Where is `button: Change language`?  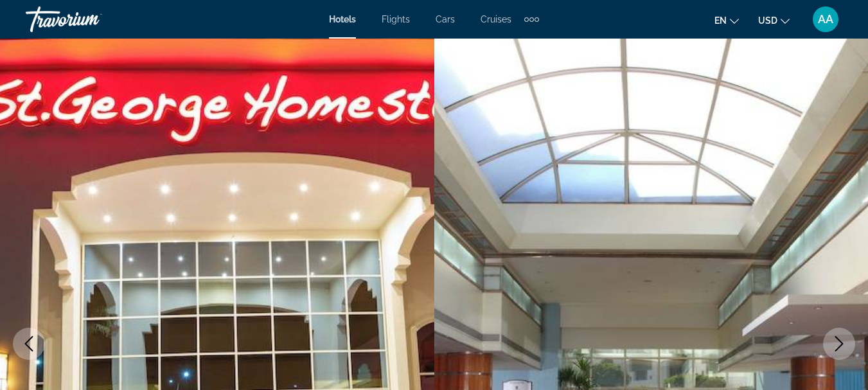
button: Change language is located at coordinates (726, 20).